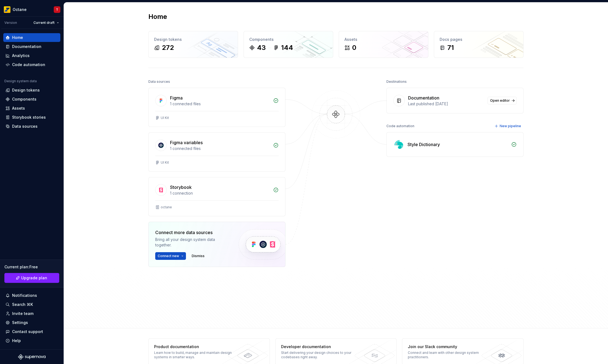 Image resolution: width=608 pixels, height=364 pixels. I want to click on div: Connect and learn with other design system practitioners., so click(448, 355).